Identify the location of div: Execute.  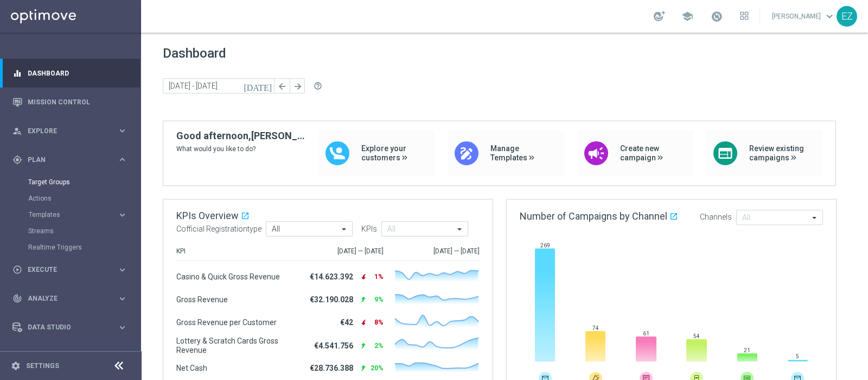
(64, 269).